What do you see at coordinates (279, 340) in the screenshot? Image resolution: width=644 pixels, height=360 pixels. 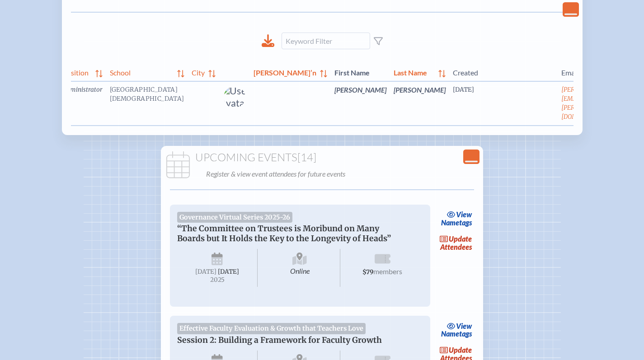 I see `span: Session 2: Building a Framework for Faculty Growth` at bounding box center [279, 340].